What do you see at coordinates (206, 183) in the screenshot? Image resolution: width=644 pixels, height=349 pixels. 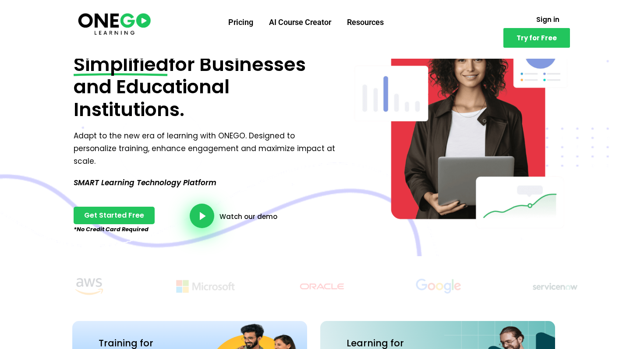 I see `p: SMART Learning Technology Platform` at bounding box center [206, 183].